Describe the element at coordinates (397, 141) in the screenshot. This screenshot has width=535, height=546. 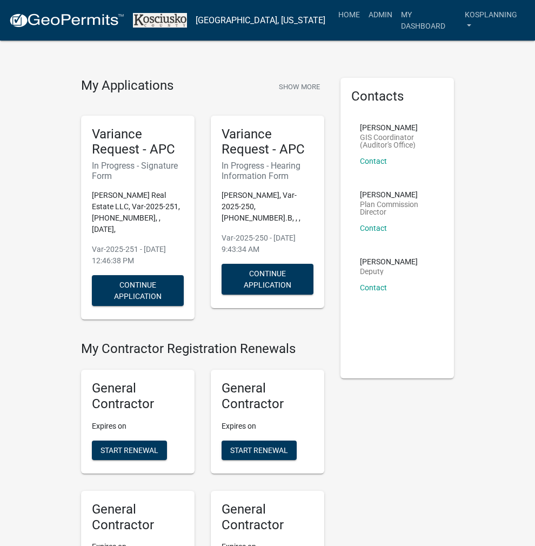
I see `p: GIS Coordinator (Auditor's Office)` at that location.